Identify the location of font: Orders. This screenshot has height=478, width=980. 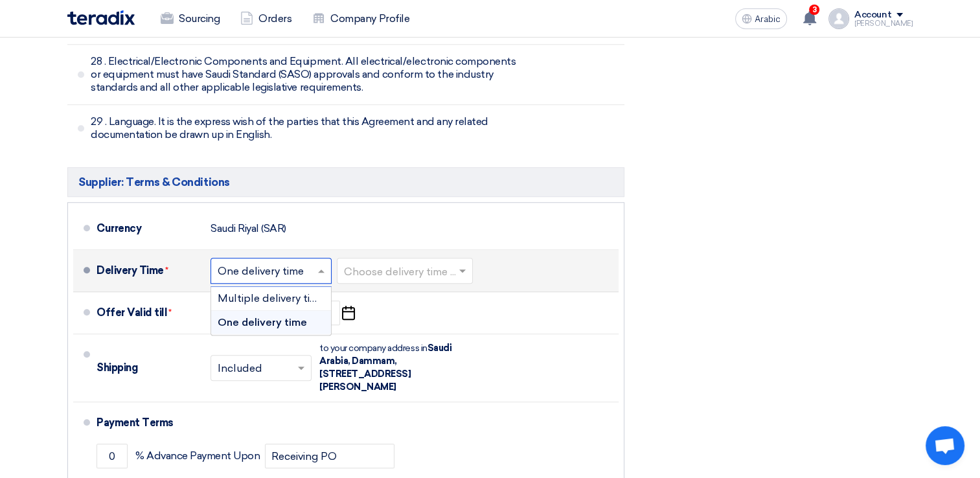
(274, 19).